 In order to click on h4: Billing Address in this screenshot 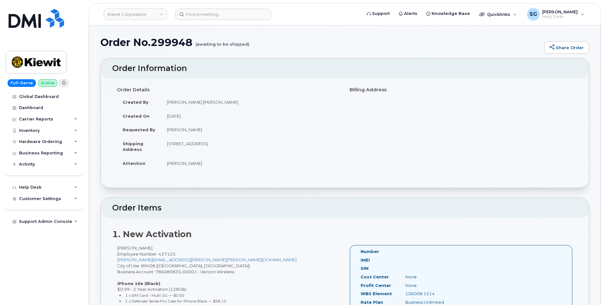, I will do `click(461, 90)`.